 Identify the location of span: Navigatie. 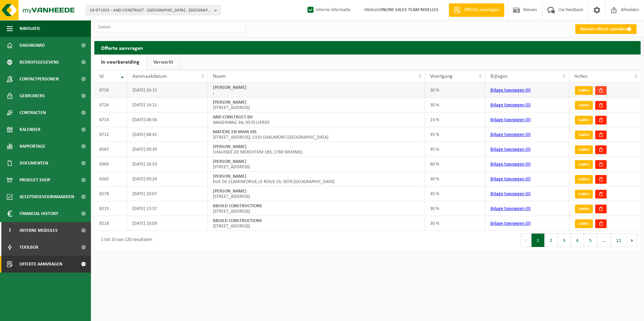
(30, 29).